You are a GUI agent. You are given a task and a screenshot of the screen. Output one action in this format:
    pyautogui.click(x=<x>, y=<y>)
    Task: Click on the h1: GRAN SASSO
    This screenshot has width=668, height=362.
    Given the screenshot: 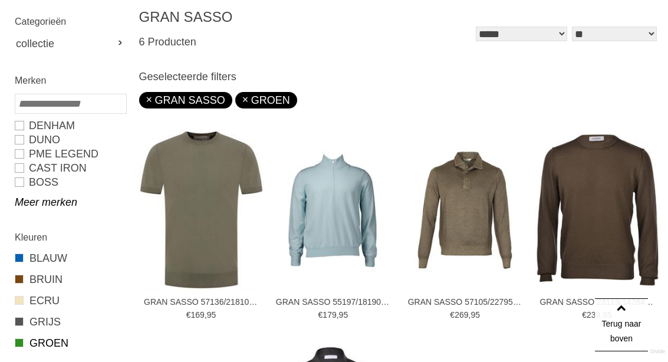 What is the action you would take?
    pyautogui.click(x=269, y=17)
    